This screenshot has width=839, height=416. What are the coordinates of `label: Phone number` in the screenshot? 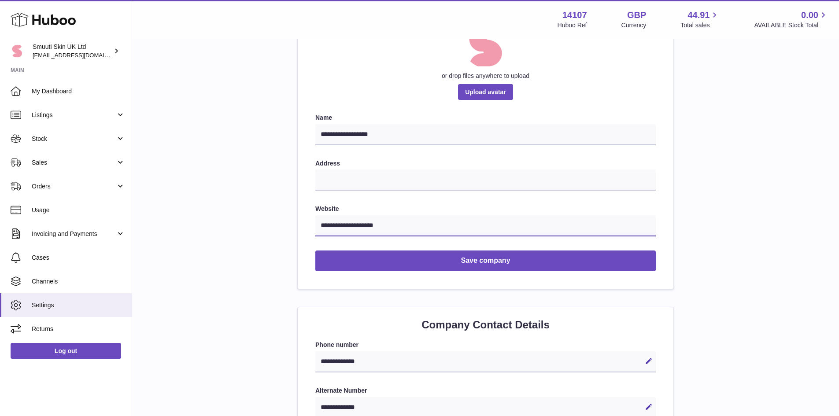 It's located at (485, 345).